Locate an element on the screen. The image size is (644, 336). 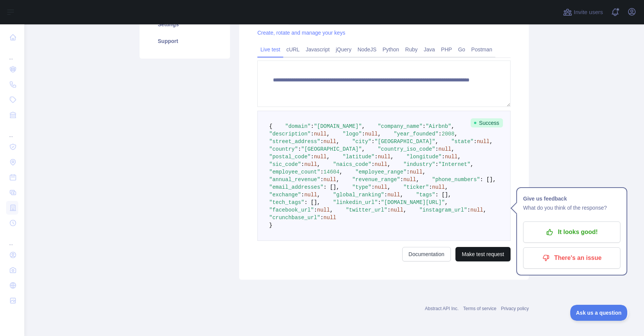
span: "crunchbase_url" is located at coordinates (295, 218).